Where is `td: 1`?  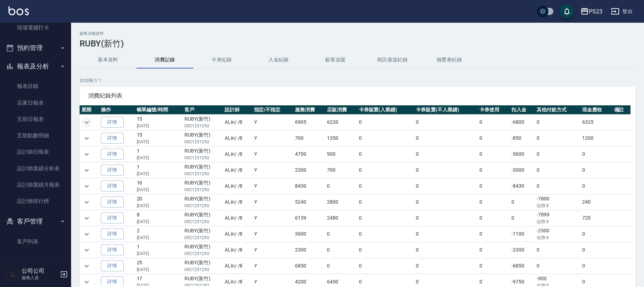
td: 1 is located at coordinates (159, 170).